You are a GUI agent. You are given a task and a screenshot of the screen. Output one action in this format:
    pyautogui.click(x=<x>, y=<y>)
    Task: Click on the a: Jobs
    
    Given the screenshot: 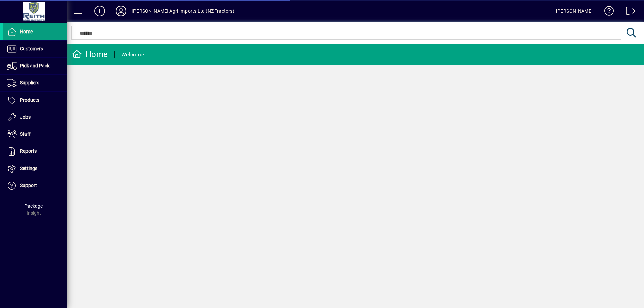 What is the action you would take?
    pyautogui.click(x=35, y=118)
    